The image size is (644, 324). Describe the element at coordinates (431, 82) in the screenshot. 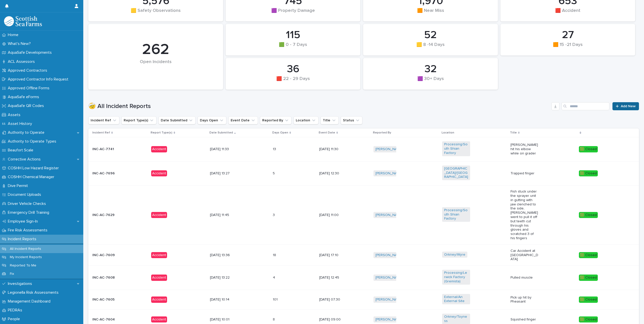

I see `div: 🟪 30+ Days` at that location.